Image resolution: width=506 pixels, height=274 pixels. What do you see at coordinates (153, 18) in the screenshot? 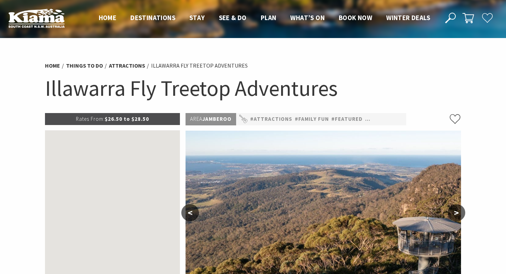
I see `span: Destinations` at bounding box center [153, 18].